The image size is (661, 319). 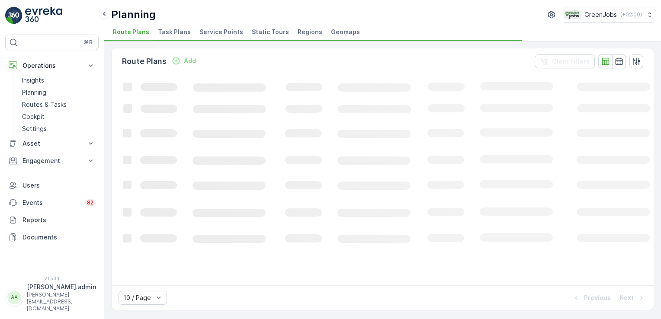 I want to click on p: Settings, so click(x=34, y=129).